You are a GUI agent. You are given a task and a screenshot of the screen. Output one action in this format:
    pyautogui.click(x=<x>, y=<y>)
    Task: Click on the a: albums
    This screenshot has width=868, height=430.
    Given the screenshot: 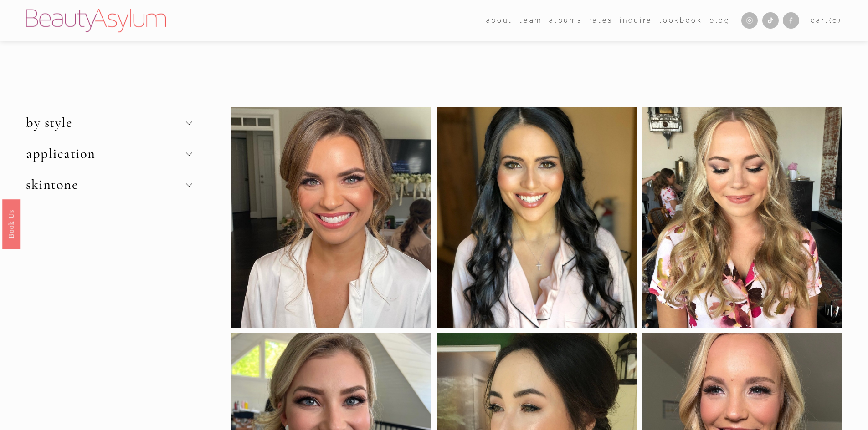 What is the action you would take?
    pyautogui.click(x=566, y=20)
    